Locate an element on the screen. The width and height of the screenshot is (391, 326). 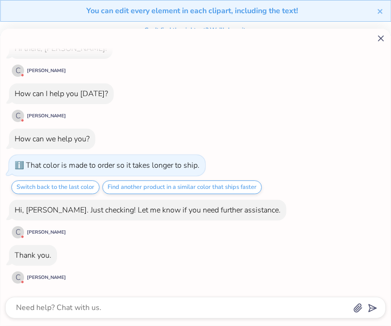
button: Switch back to the last color is located at coordinates (55, 187).